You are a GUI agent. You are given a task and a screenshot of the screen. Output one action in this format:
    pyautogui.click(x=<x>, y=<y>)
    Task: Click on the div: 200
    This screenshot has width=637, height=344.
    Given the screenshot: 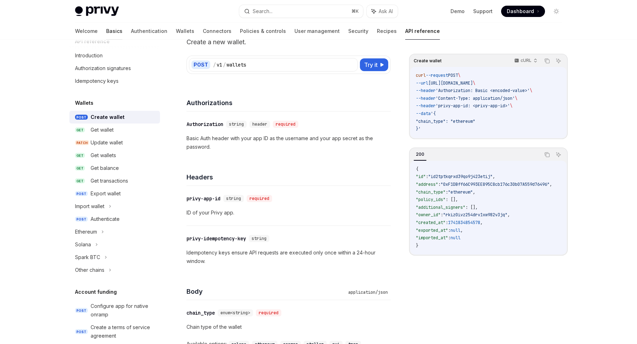 What is the action you would take?
    pyautogui.click(x=420, y=154)
    